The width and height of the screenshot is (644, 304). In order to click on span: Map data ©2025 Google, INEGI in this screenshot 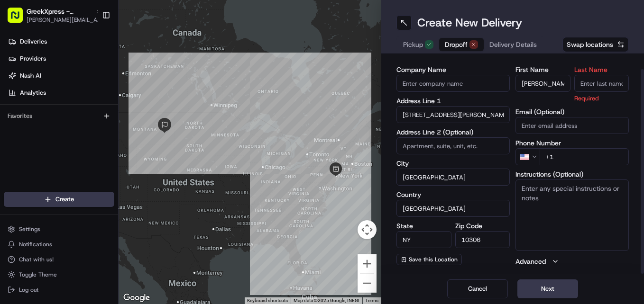, I will do `click(326, 300)`.